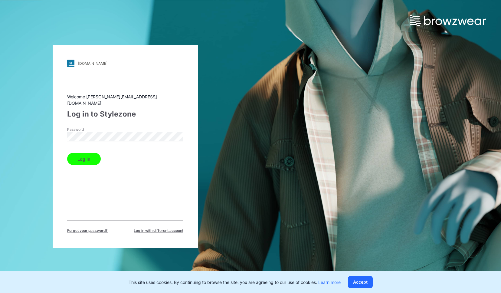  What do you see at coordinates (87, 231) in the screenshot?
I see `span: Forget your password?` at bounding box center [87, 231].